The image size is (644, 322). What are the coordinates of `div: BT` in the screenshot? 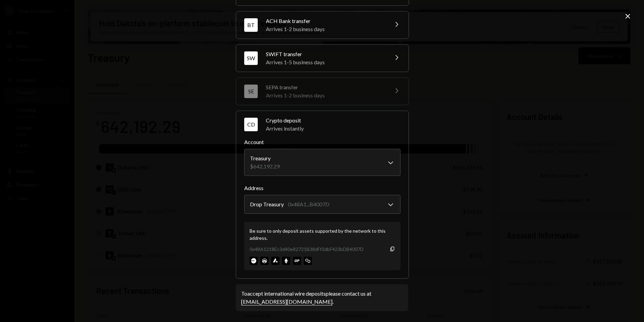 It's located at (251, 25).